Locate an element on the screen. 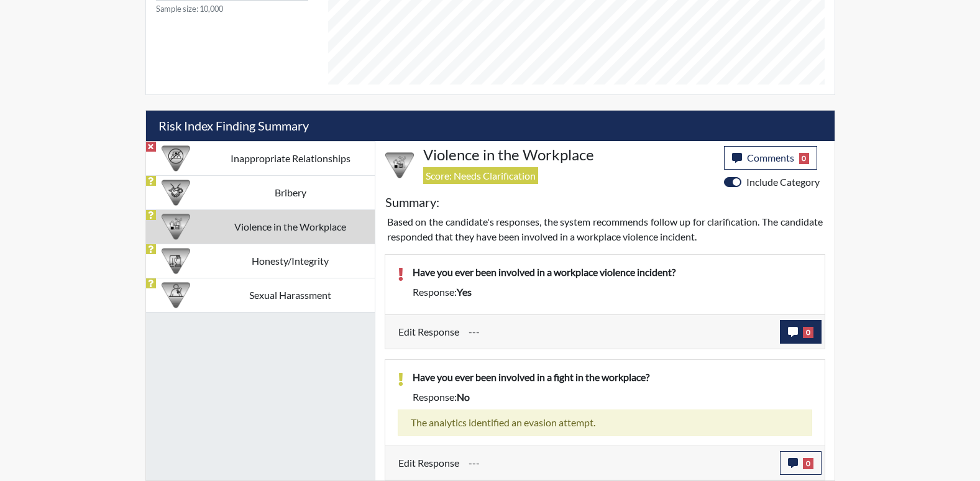 This screenshot has height=481, width=980. div: The analytics identified an evasion attempt. is located at coordinates (604, 422).